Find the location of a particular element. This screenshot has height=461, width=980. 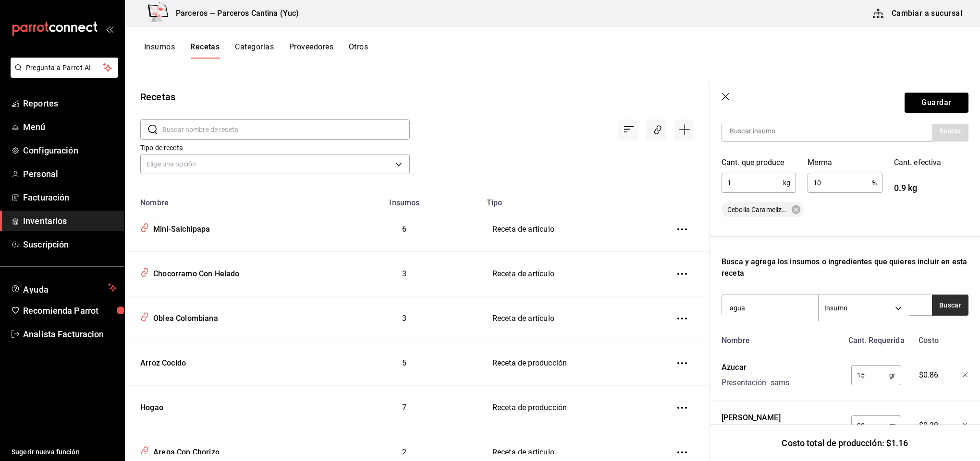

button: Guardar is located at coordinates (936, 103).